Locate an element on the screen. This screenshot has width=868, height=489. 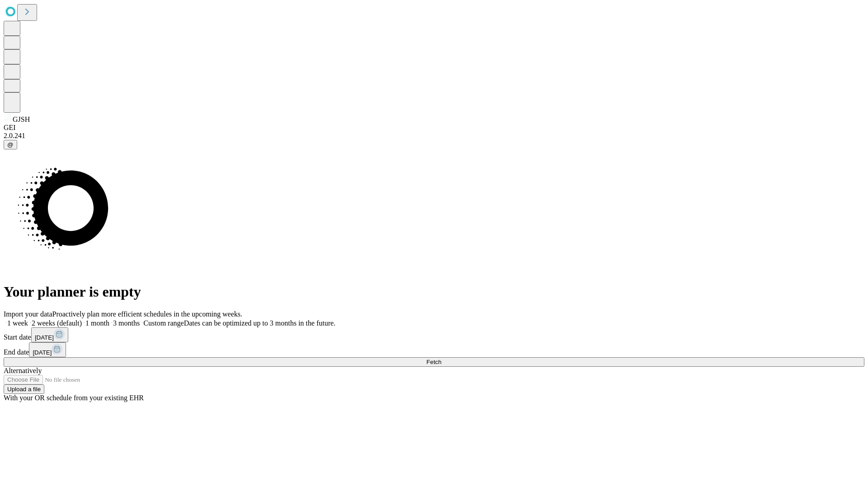
button: Fetch is located at coordinates (434, 362).